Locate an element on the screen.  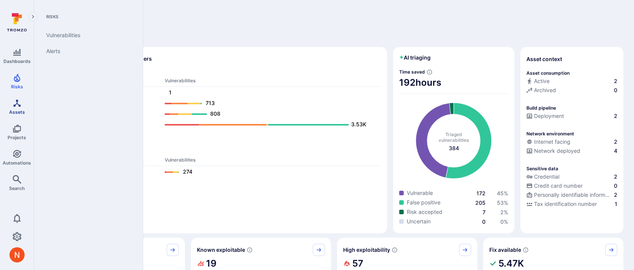
a: 3.53K is located at coordinates (269, 125).